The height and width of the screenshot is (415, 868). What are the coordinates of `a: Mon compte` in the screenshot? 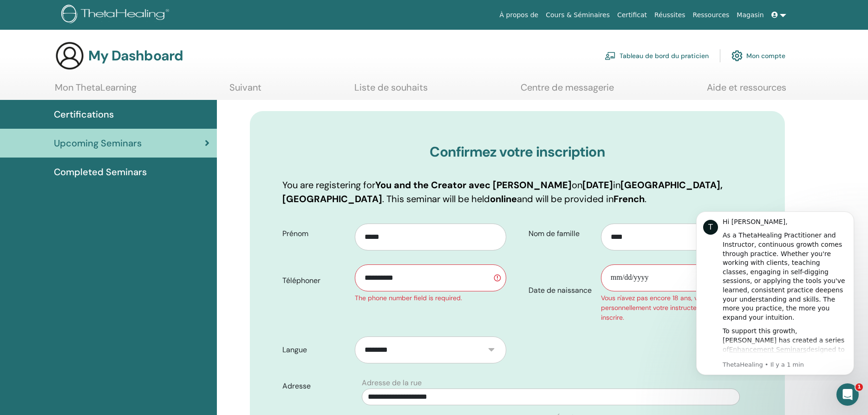 It's located at (758, 56).